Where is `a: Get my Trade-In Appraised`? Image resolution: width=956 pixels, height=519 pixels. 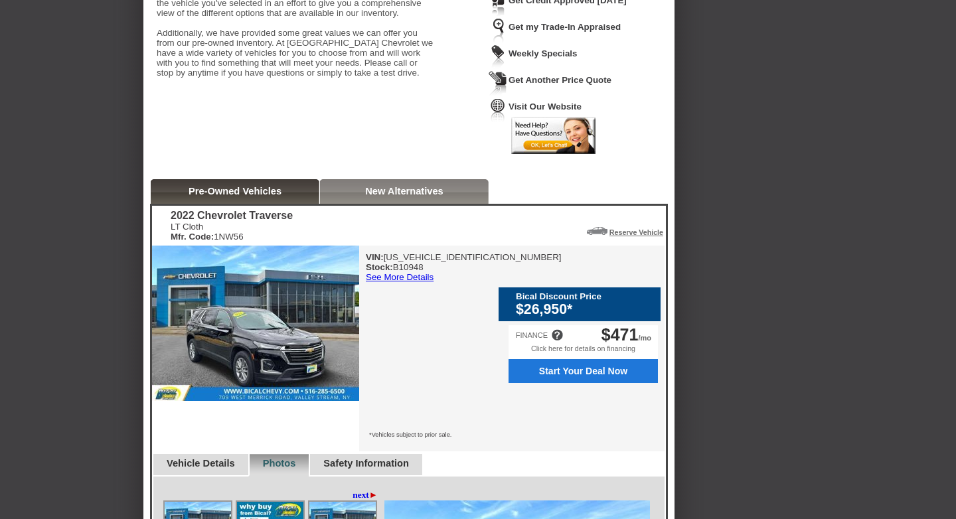
a: Get my Trade-In Appraised is located at coordinates (564, 27).